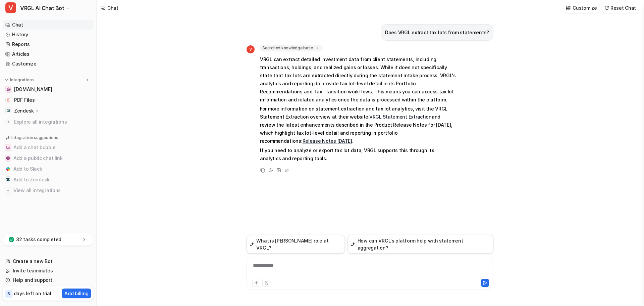  What do you see at coordinates (9, 122) in the screenshot?
I see `img: explore all integrations` at bounding box center [9, 122].